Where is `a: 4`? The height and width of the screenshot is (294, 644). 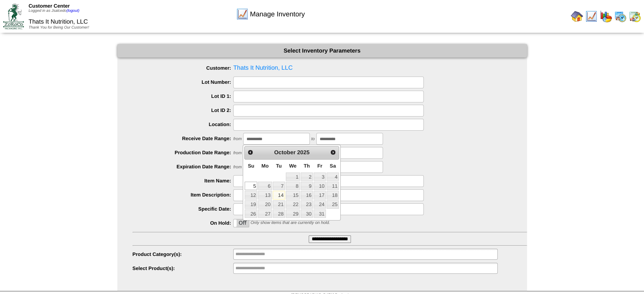 a: 4 is located at coordinates (333, 177).